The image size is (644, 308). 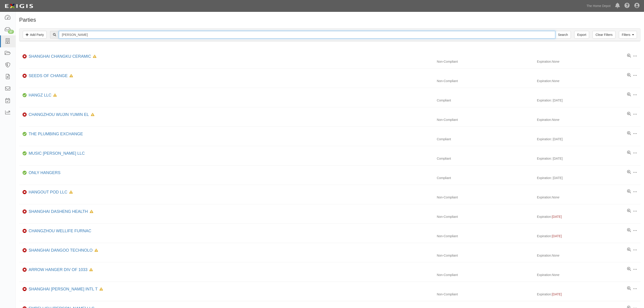 What do you see at coordinates (48, 192) in the screenshot?
I see `a: HANGOUT POD LLC` at bounding box center [48, 192].